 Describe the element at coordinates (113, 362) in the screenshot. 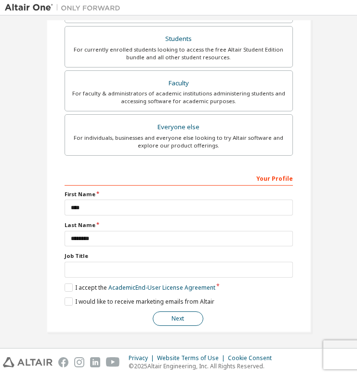

I see `img: youtube.svg` at that location.